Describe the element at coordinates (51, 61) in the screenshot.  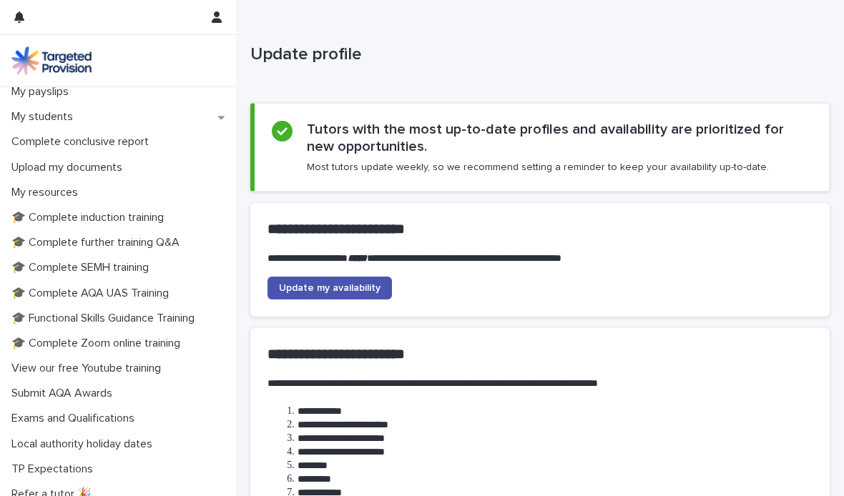
I see `img: M5nRWzHhSzIhMunXDL62` at that location.